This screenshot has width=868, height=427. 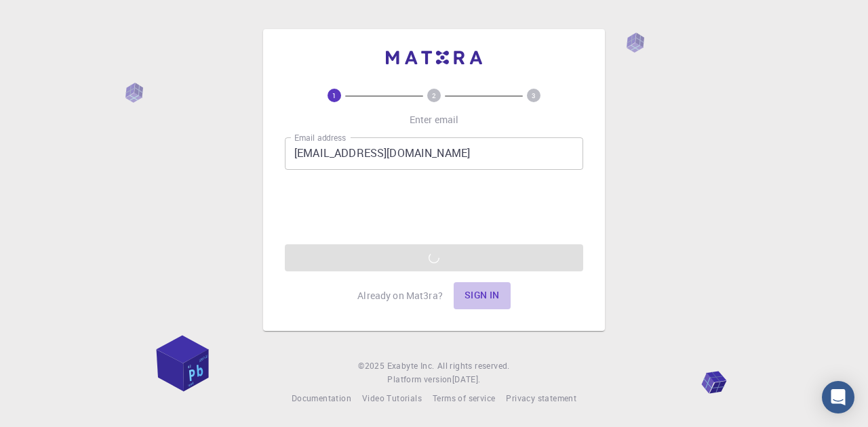 I want to click on span: Exabyte Inc., so click(x=411, y=366).